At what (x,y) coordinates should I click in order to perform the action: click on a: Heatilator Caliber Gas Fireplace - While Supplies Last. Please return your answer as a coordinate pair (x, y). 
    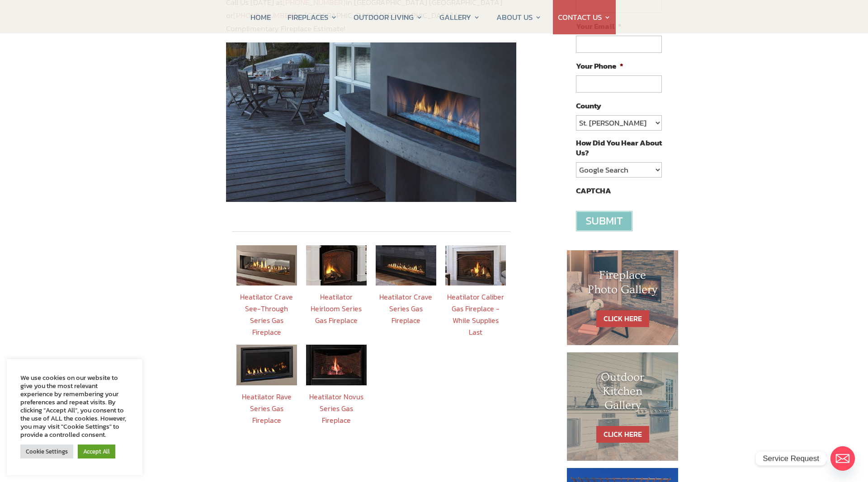
    Looking at the image, I should click on (475, 315).